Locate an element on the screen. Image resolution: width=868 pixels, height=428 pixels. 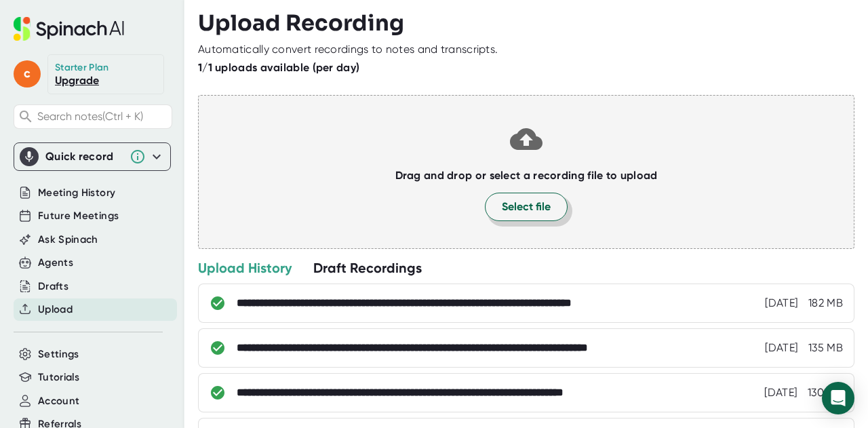
div: Drafts is located at coordinates (53, 286).